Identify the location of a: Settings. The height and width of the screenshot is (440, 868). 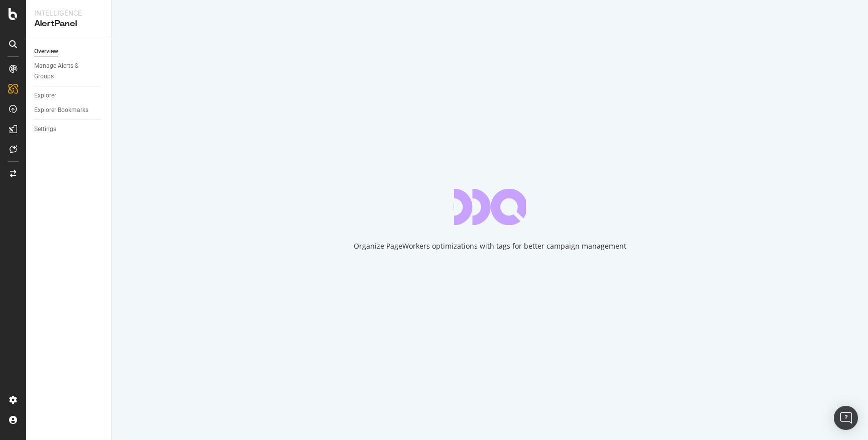
(69, 129).